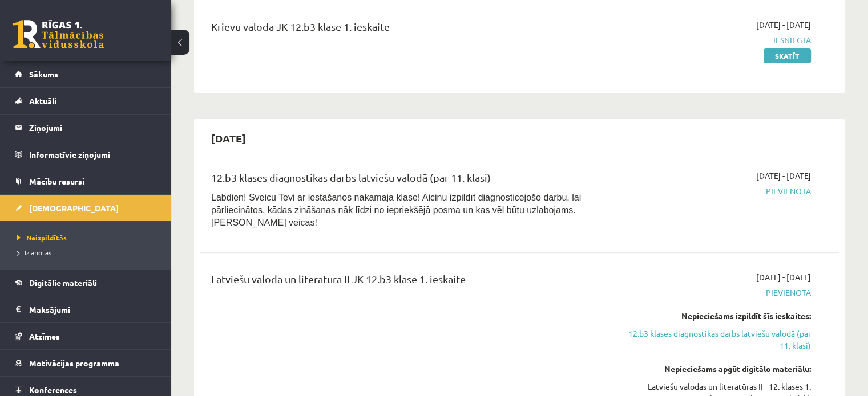  Describe the element at coordinates (86, 155) in the screenshot. I see `a: Informatīvie ziņojumi` at that location.